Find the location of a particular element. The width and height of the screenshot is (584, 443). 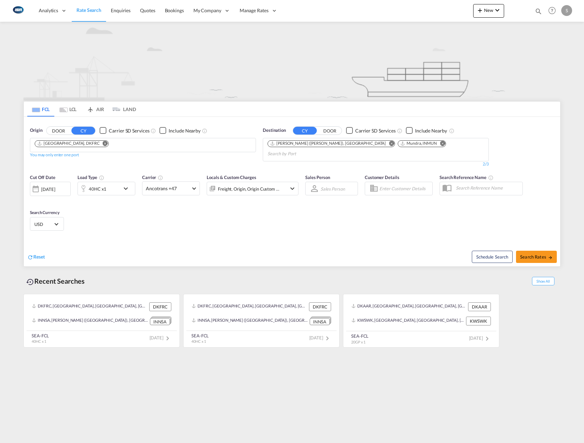

div: DKFRC, Fredericia, Denmark, Northern Europe, Europe is located at coordinates (90, 307).